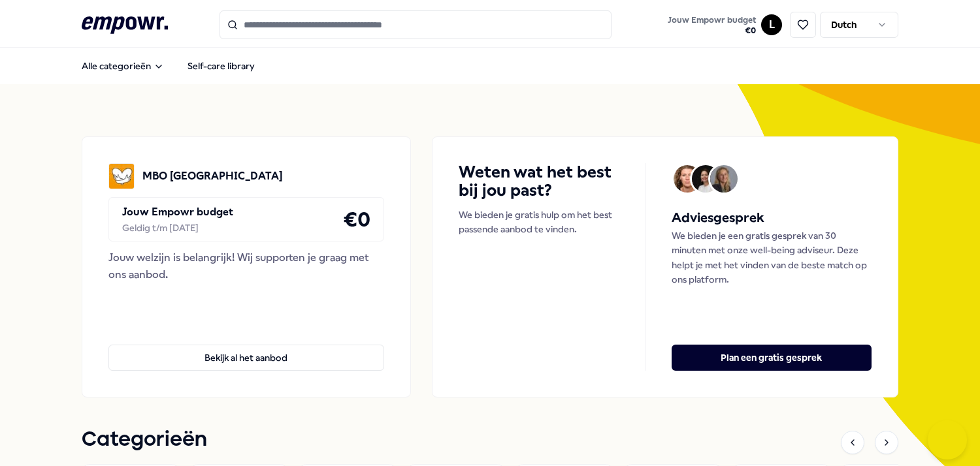  Describe the element at coordinates (538, 181) in the screenshot. I see `h4: Weten wat het best bij jou past?` at that location.